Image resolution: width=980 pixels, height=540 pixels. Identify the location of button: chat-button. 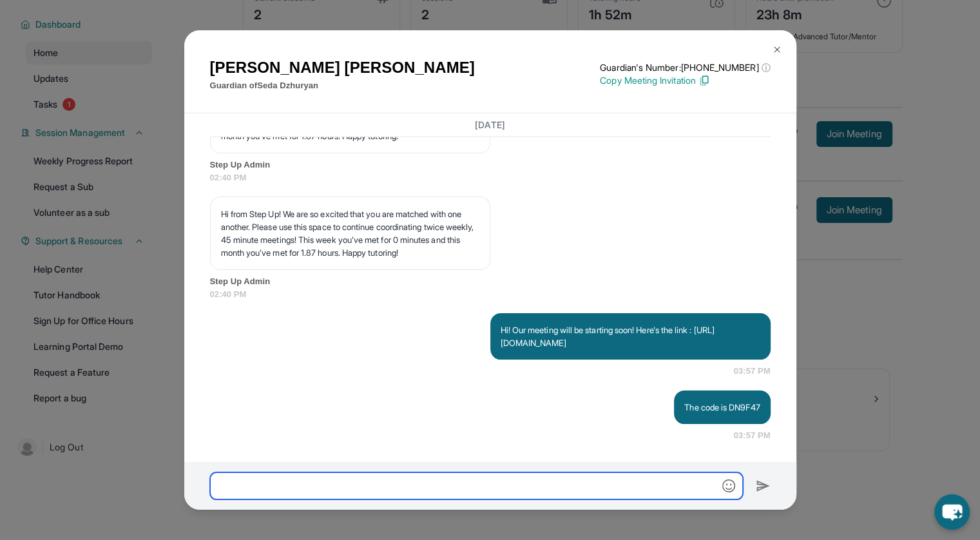
(952, 512).